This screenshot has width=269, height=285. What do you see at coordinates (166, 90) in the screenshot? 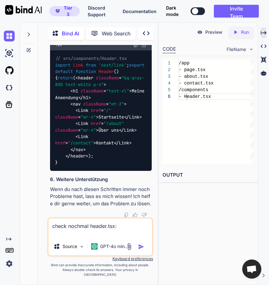
I see `div: 5` at bounding box center [166, 90].